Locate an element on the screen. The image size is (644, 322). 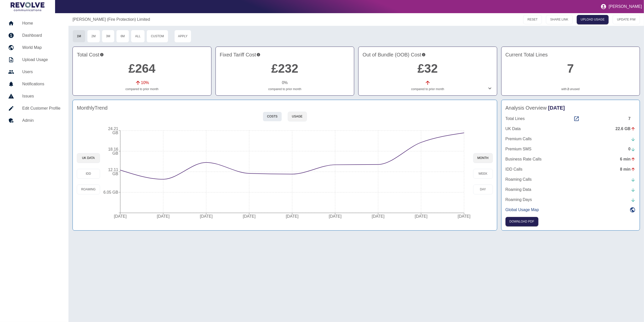
button: SHARE LINK is located at coordinates (559, 19).